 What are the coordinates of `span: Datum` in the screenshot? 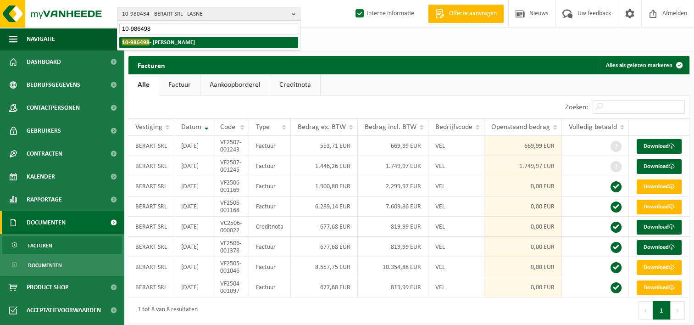 It's located at (191, 127).